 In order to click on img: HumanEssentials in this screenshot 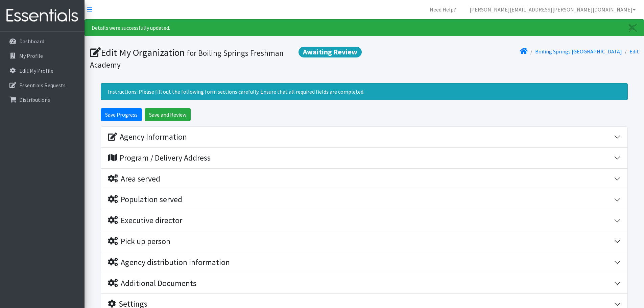, I will do `click(43, 16)`.